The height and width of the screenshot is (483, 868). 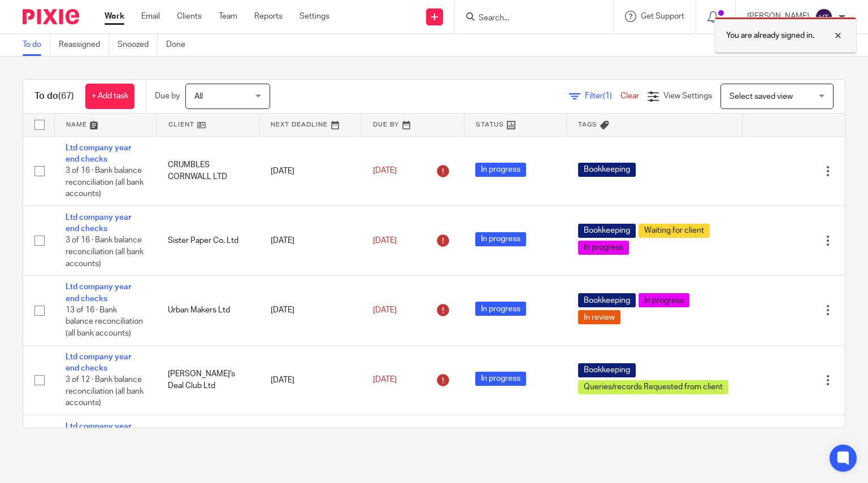 What do you see at coordinates (653, 387) in the screenshot?
I see `span: Queries/records Requested from client` at bounding box center [653, 387].